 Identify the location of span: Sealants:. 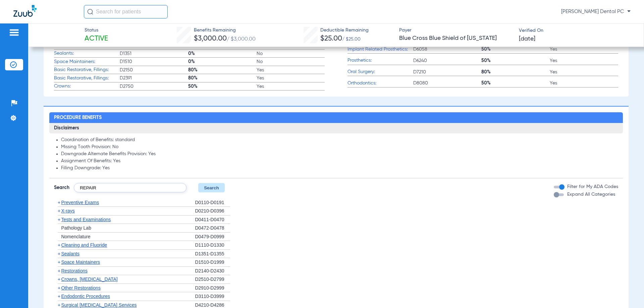
(87, 54).